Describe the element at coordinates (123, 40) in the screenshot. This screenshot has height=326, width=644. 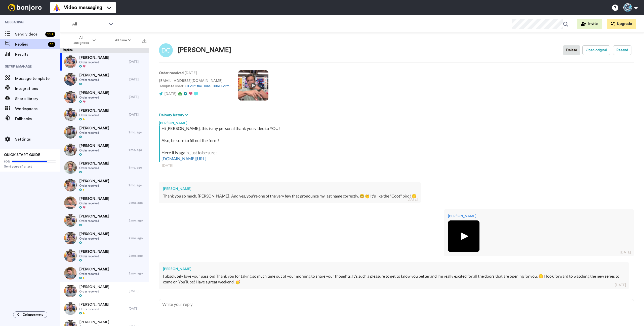
I see `button: All time` at that location.